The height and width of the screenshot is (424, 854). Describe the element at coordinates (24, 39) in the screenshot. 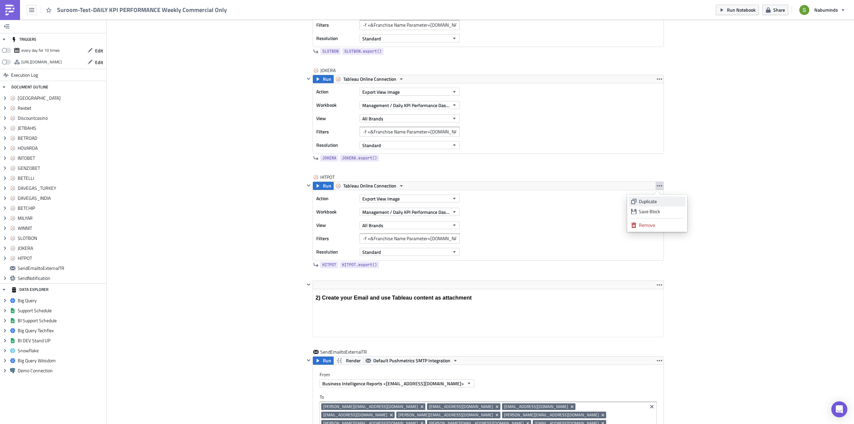

I see `div: TRIGGERS` at that location.